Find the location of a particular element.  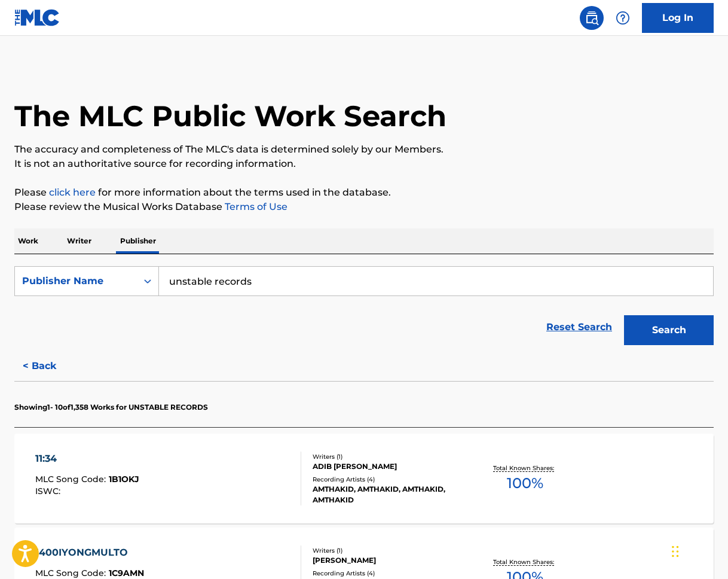

p: Work is located at coordinates (28, 241).